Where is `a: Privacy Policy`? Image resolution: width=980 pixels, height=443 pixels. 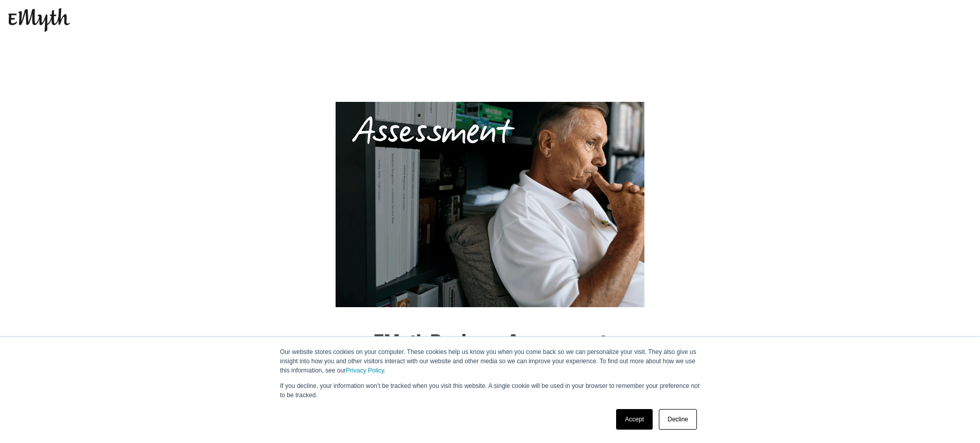 a: Privacy Policy is located at coordinates (365, 371).